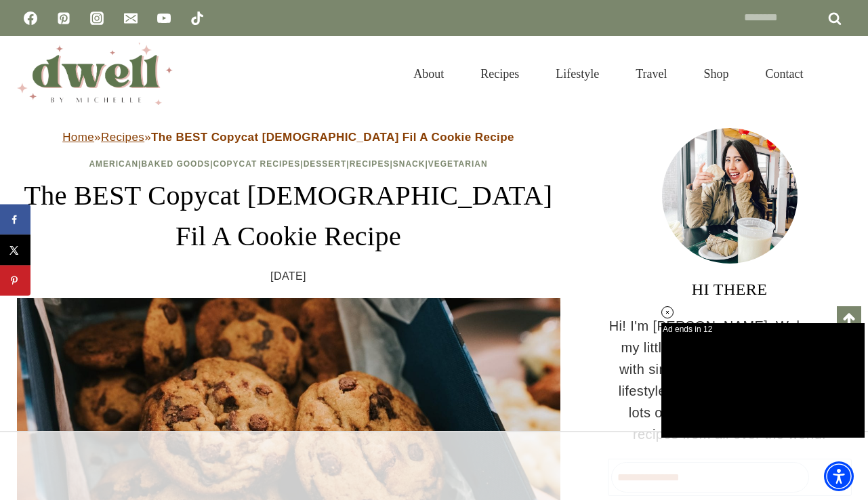 This screenshot has height=500, width=868. What do you see at coordinates (651, 73) in the screenshot?
I see `a: Travel` at bounding box center [651, 73].